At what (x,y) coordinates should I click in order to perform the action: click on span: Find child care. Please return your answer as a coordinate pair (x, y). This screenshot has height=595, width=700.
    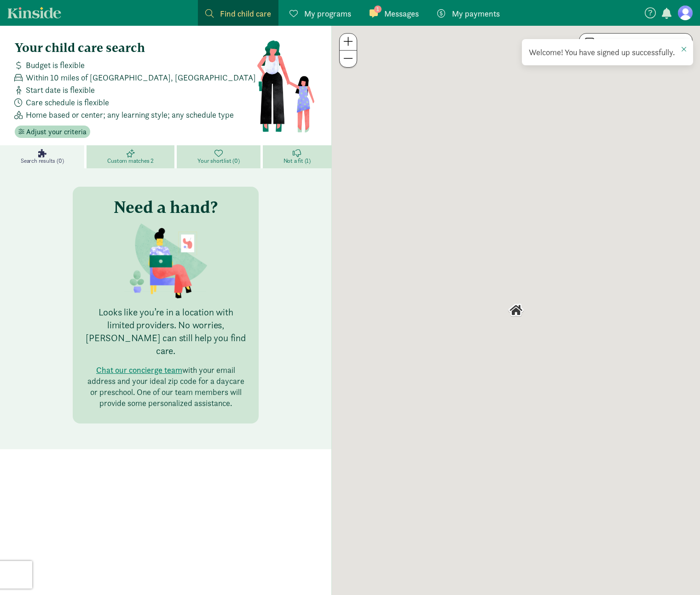
    Looking at the image, I should click on (245, 14).